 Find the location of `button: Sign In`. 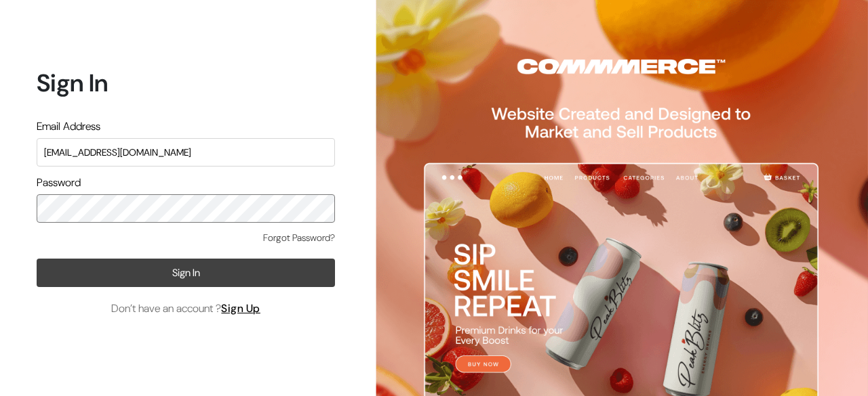

button: Sign In is located at coordinates (186, 273).